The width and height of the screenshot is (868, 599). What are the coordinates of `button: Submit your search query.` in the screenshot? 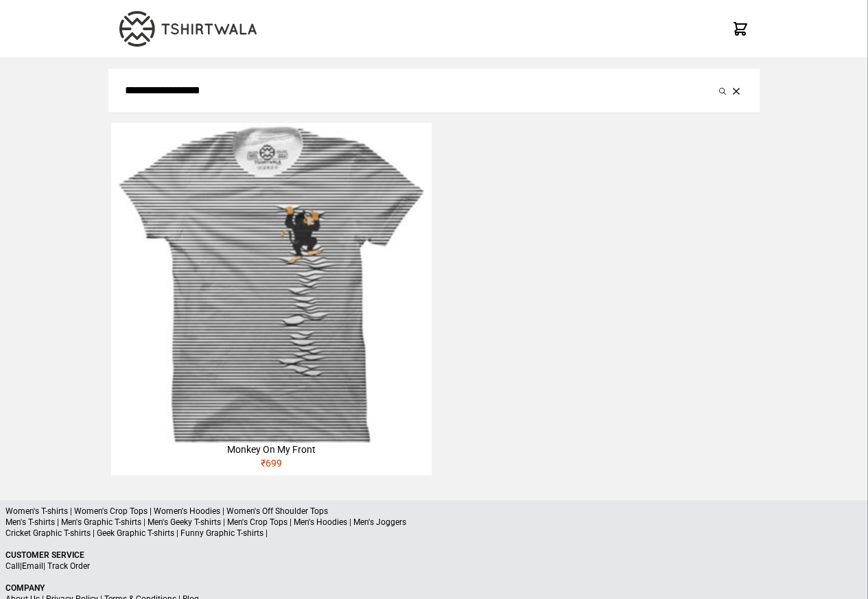 It's located at (722, 90).